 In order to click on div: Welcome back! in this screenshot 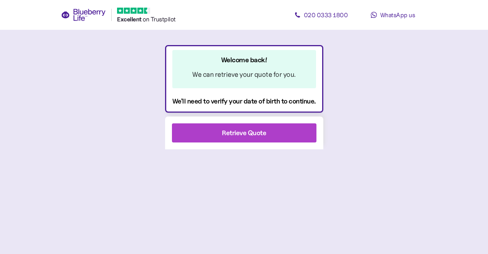, I will do `click(244, 60)`.